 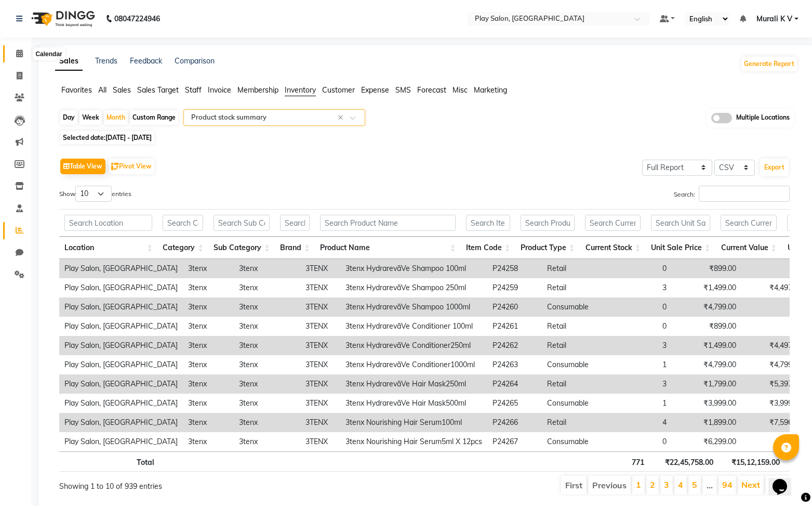 What do you see at coordinates (131, 167) in the screenshot?
I see `button: Pivot View` at bounding box center [131, 167].